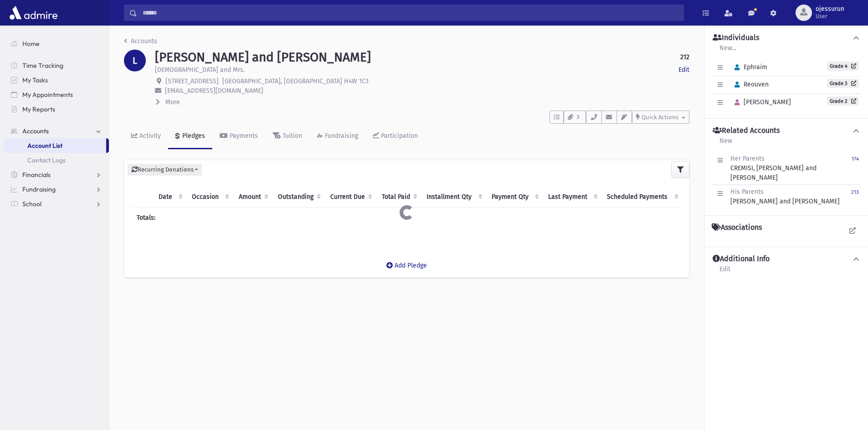  Describe the element at coordinates (407, 266) in the screenshot. I see `a: Add Pledge` at that location.